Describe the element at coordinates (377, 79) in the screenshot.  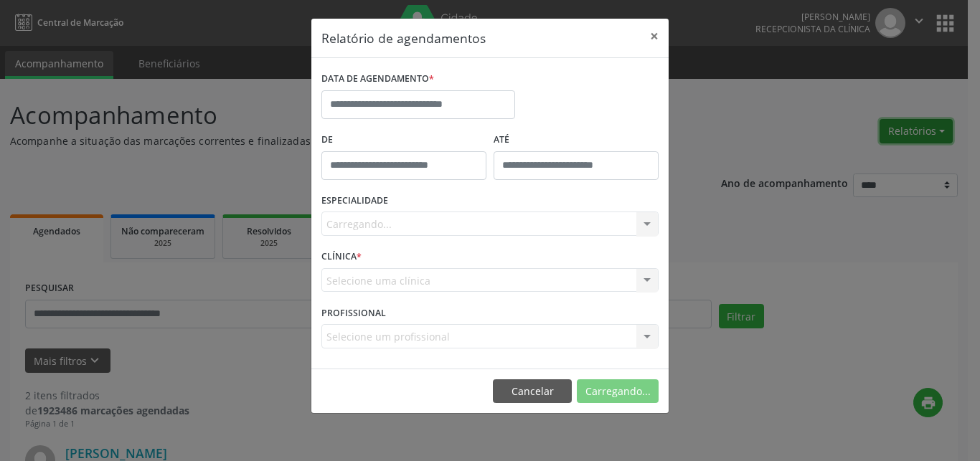
I see `label: DATA DE AGENDAMENTO` at that location.